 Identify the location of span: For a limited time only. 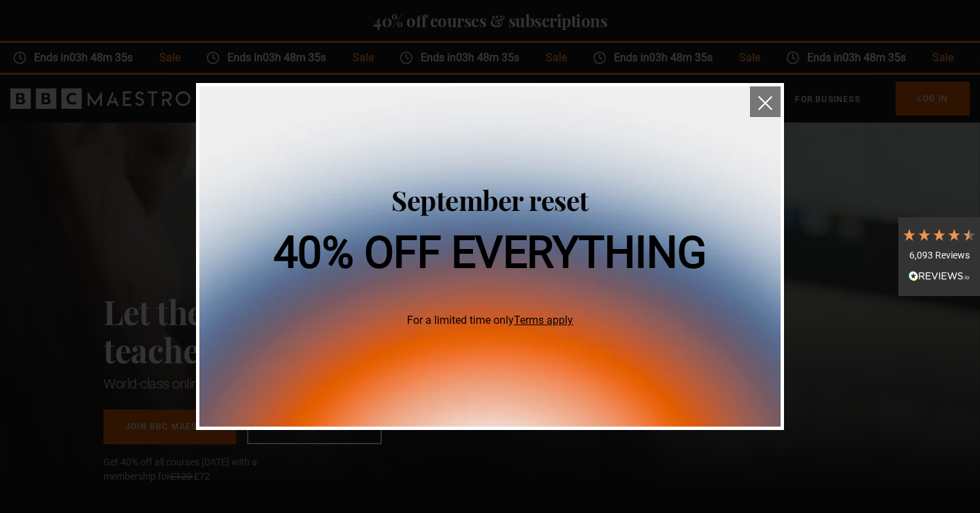
(490, 320).